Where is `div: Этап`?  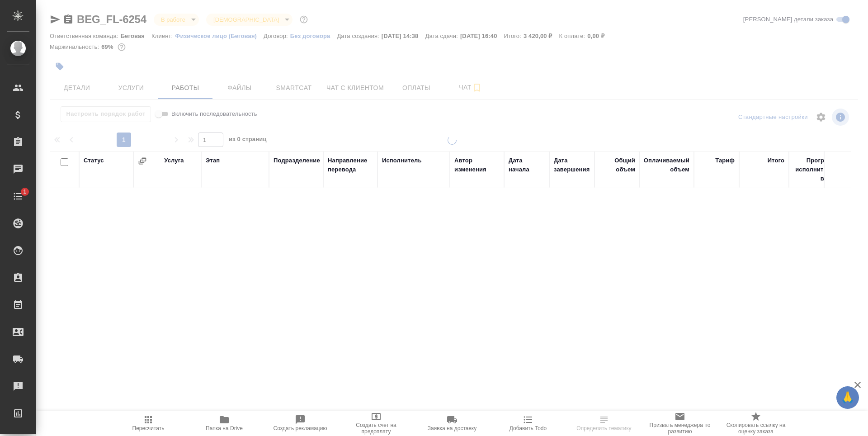
div: Этап is located at coordinates (212, 160).